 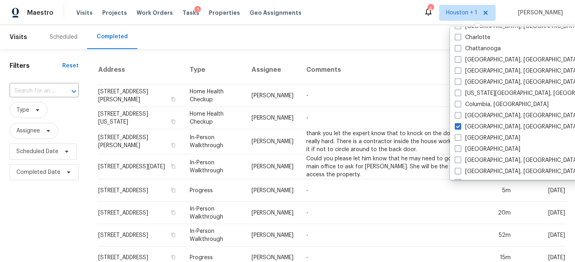 I want to click on label: Chattanooga, so click(x=477, y=49).